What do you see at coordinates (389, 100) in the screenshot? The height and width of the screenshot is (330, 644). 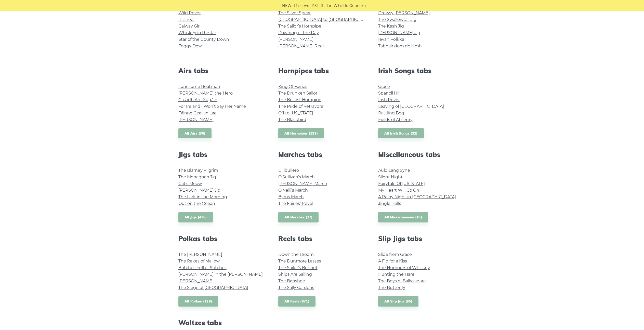 I see `a: Irish Rover` at bounding box center [389, 100].